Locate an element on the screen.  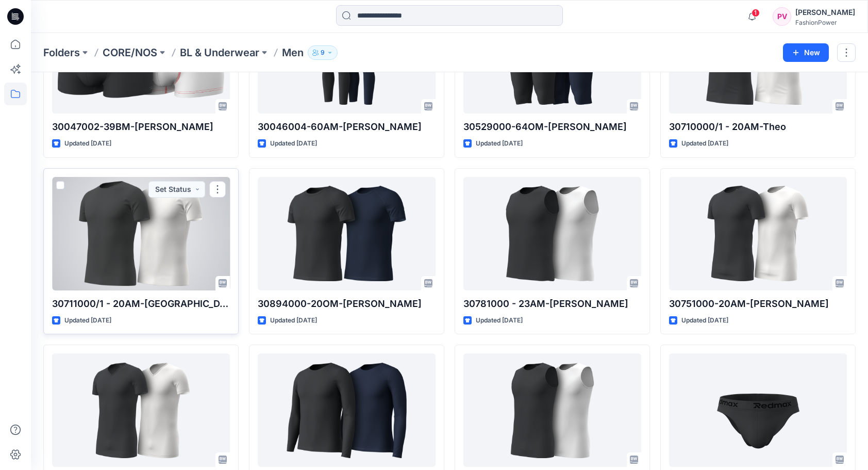
button: New is located at coordinates (806, 52).